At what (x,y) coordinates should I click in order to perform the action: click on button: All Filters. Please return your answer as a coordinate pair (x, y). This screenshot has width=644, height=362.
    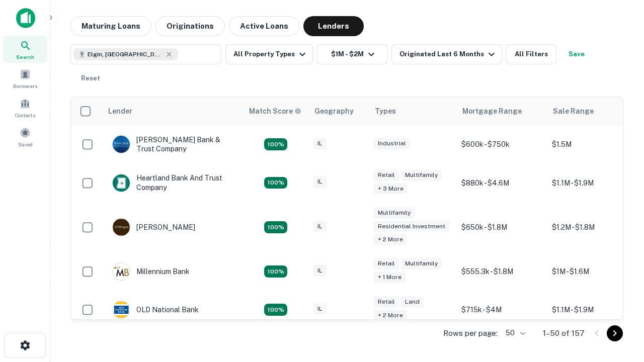
    Looking at the image, I should click on (531, 54).